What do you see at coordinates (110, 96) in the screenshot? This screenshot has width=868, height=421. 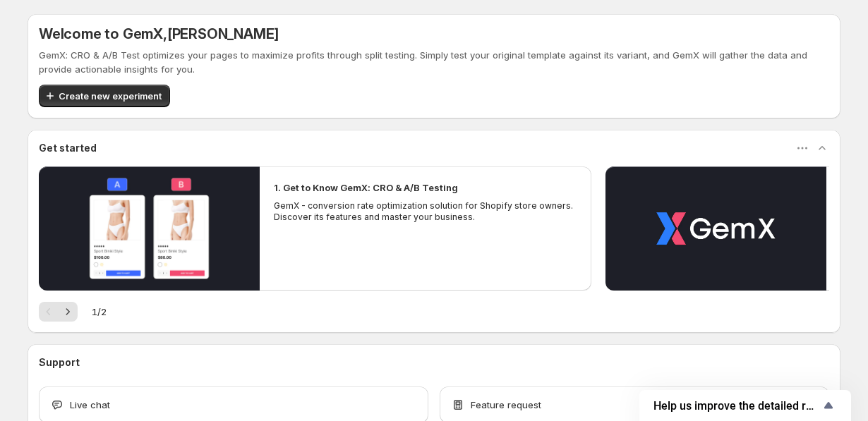 I see `span: Create new experiment` at bounding box center [110, 96].